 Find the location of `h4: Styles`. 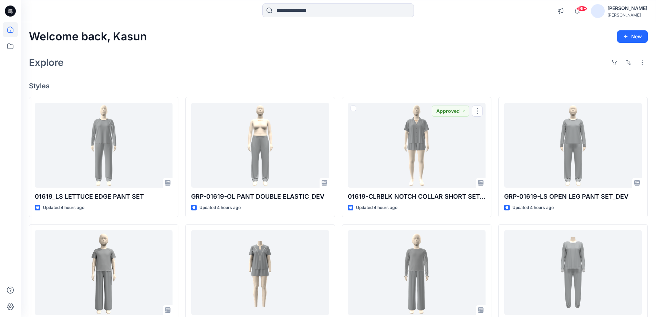

h4: Styles is located at coordinates (338, 86).